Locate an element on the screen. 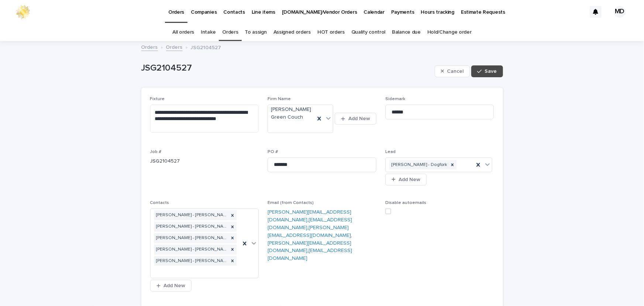 The height and width of the screenshot is (306, 644). button: Save is located at coordinates (487, 72).